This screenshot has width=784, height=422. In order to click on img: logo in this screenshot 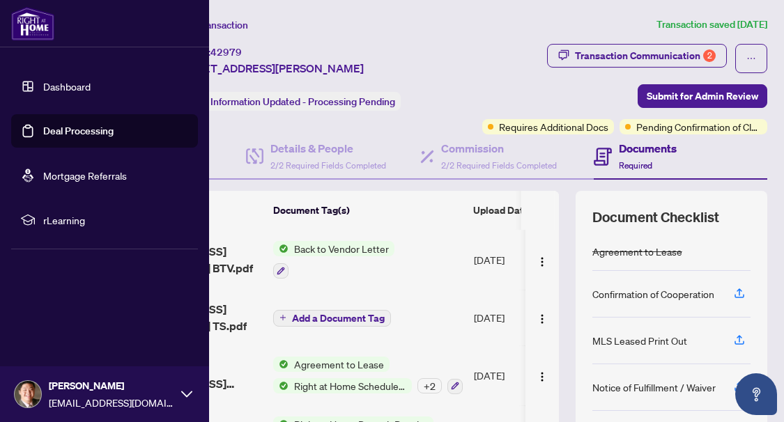, I will do `click(33, 24)`.